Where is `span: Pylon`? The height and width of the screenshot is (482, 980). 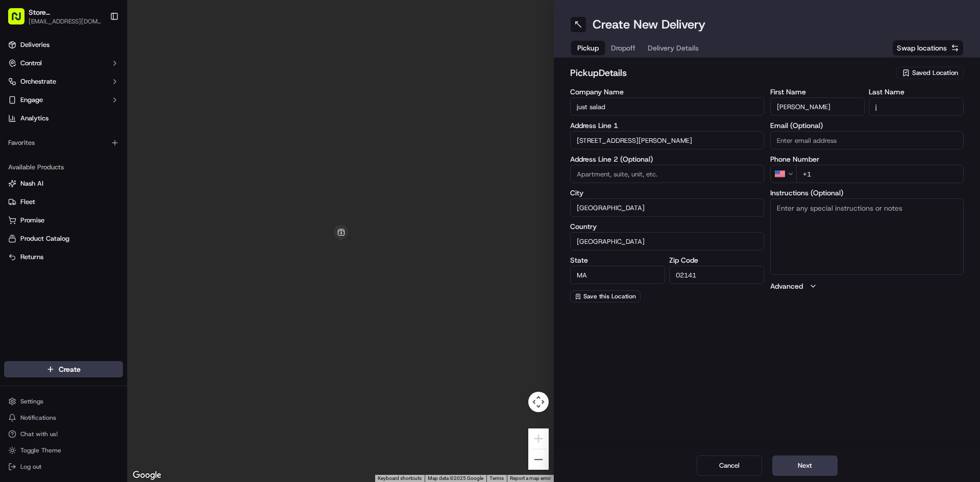
span: Pylon is located at coordinates (113, 229).